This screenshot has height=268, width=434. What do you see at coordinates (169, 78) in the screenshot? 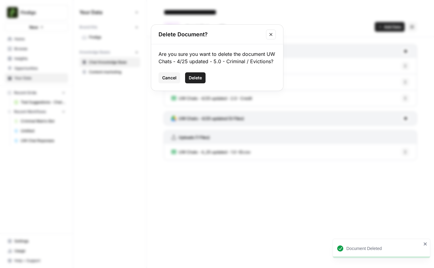
I see `span: Cancel` at bounding box center [169, 78].